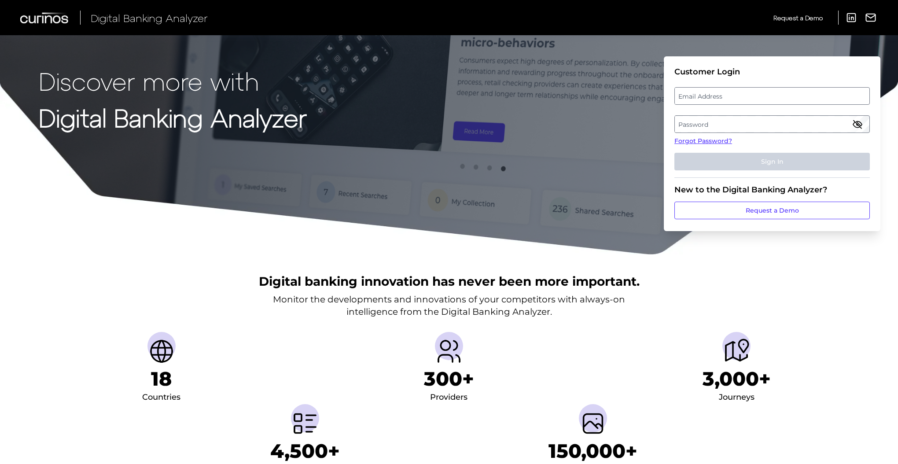  What do you see at coordinates (798, 18) in the screenshot?
I see `span: Request a Demo` at bounding box center [798, 18].